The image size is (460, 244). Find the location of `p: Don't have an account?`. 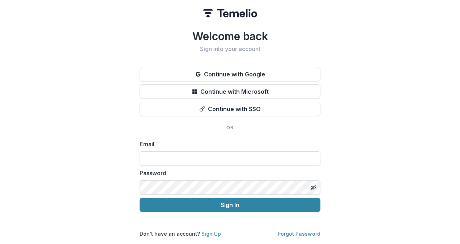

p: Don't have an account? is located at coordinates (180, 233).